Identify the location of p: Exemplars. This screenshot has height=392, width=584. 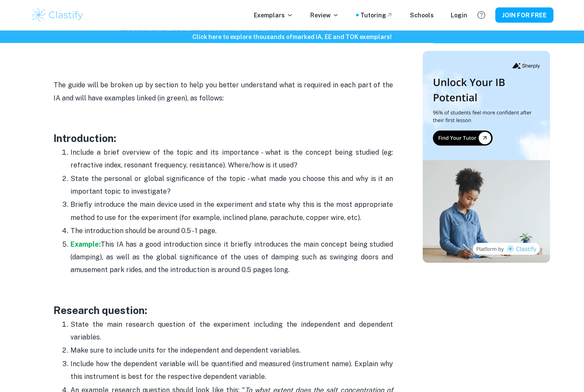
(273, 15).